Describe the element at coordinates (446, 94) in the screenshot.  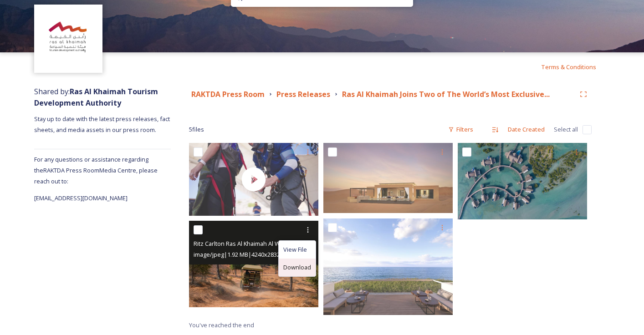
I see `strong: Ras Al Khaimah Joins Two of The World’s Most Exclusive...` at that location.